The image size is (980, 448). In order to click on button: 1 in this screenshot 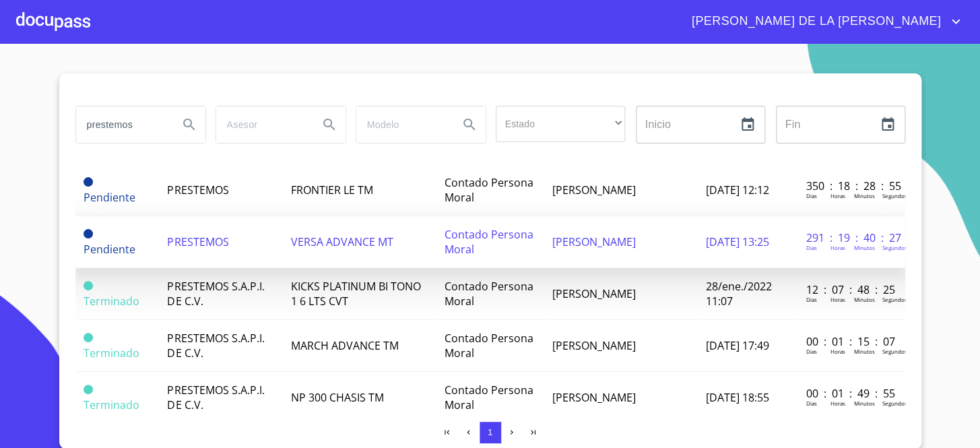, I will do `click(490, 433)`.